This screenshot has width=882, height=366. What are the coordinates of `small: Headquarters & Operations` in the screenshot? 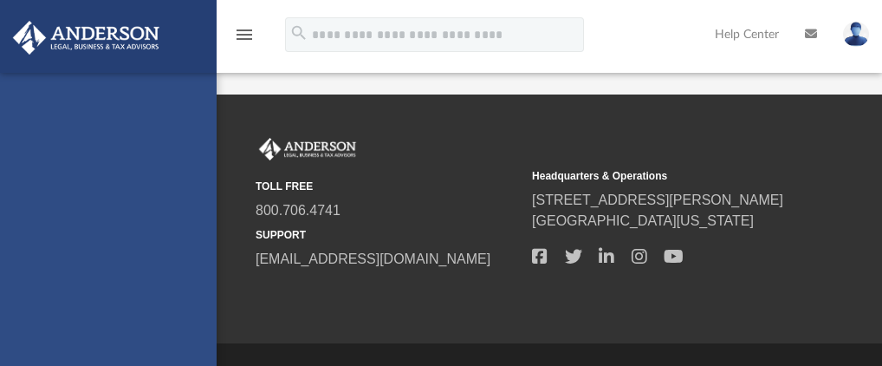 It's located at (664, 176).